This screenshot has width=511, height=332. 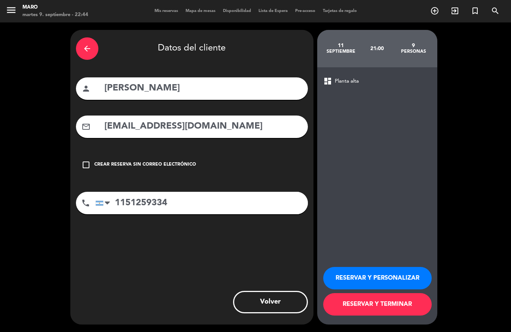 What do you see at coordinates (347, 81) in the screenshot?
I see `span: Planta alta` at bounding box center [347, 81].